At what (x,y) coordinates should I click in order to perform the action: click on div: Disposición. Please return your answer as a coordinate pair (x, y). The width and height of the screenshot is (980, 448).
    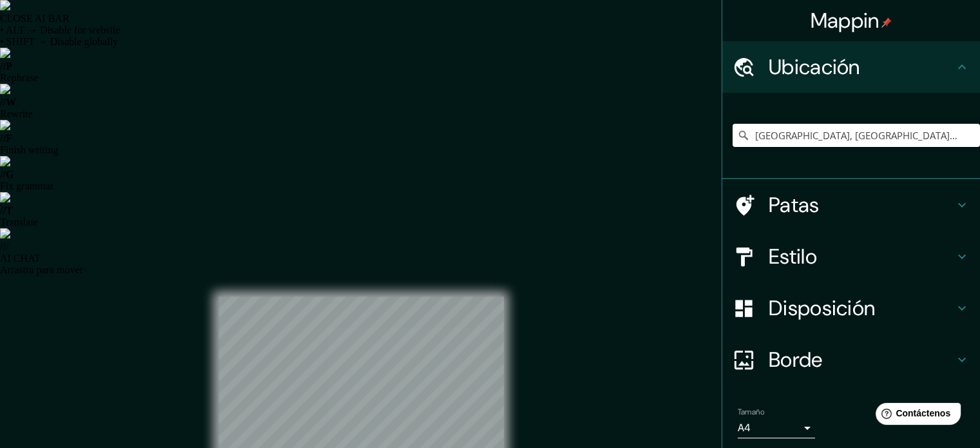
    Looking at the image, I should click on (851, 308).